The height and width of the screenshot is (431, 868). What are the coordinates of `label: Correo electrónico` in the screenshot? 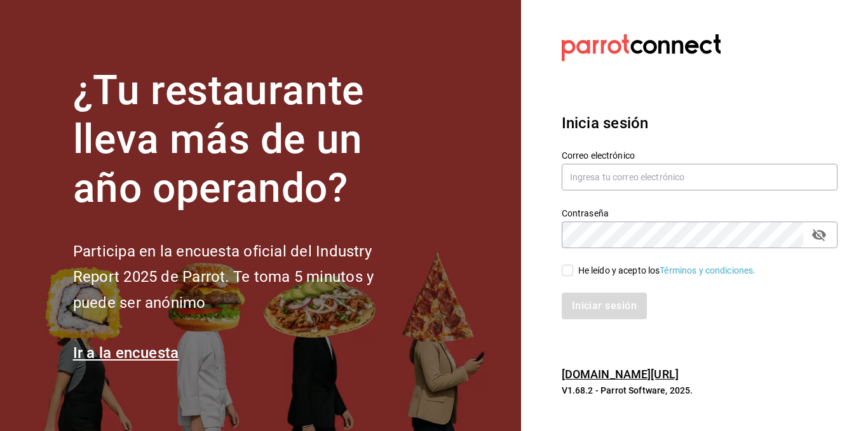 It's located at (699, 156).